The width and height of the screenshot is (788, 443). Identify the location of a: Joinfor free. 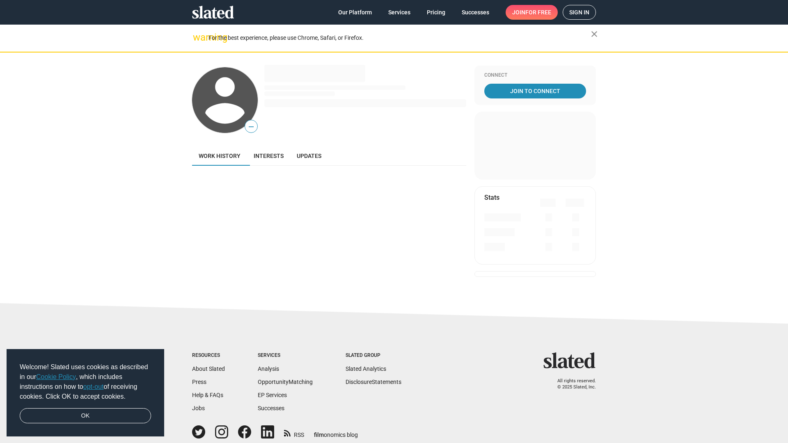
(532, 12).